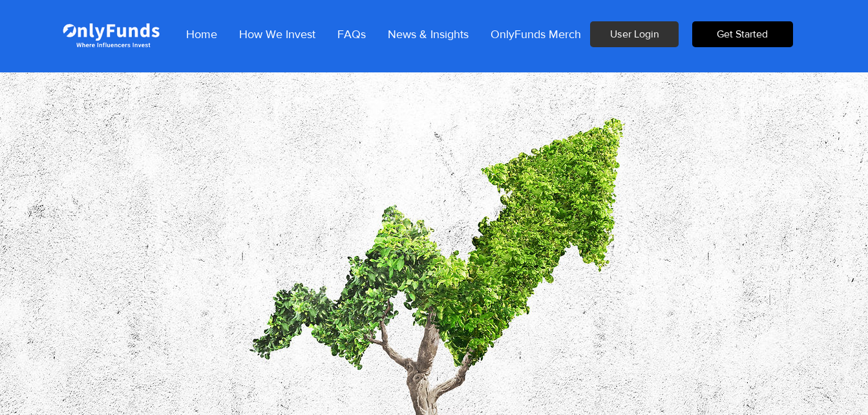  What do you see at coordinates (111, 34) in the screenshot?
I see `img: Onlyfunds logo in white on a blue background.` at bounding box center [111, 34].